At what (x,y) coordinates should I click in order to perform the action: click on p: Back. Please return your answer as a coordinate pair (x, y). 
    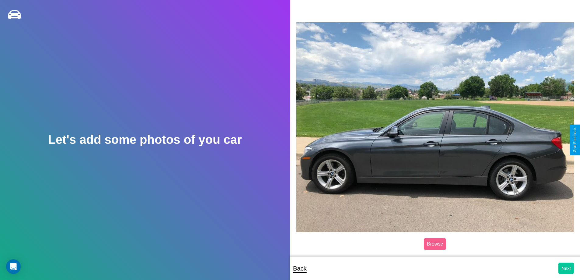
    Looking at the image, I should click on (300, 268).